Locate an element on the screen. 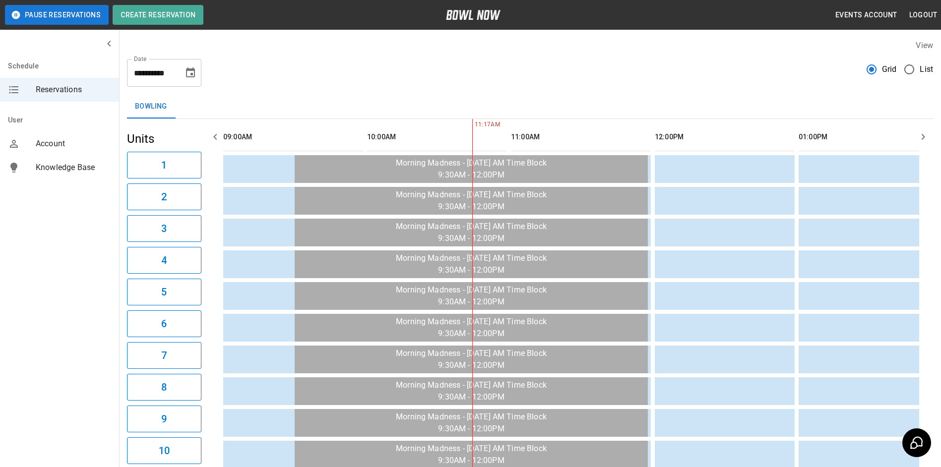  div: inventory tabs is located at coordinates (530, 107).